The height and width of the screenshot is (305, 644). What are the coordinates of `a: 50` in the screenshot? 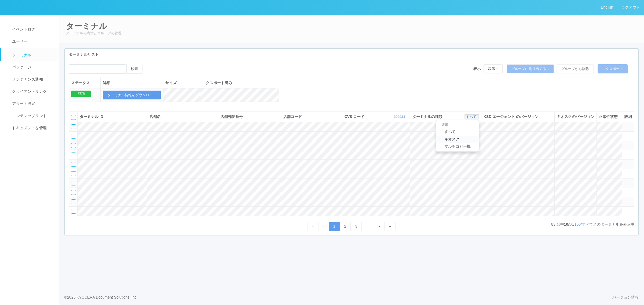 It's located at (571, 224).